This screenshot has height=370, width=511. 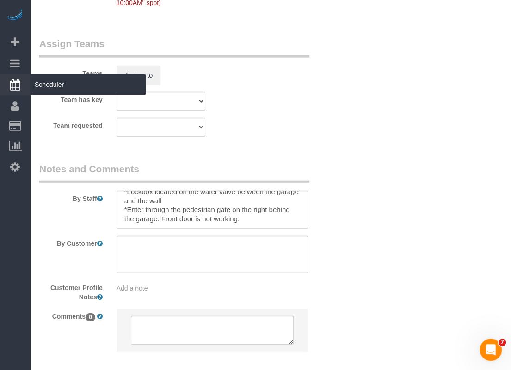 I want to click on span: 0, so click(x=90, y=318).